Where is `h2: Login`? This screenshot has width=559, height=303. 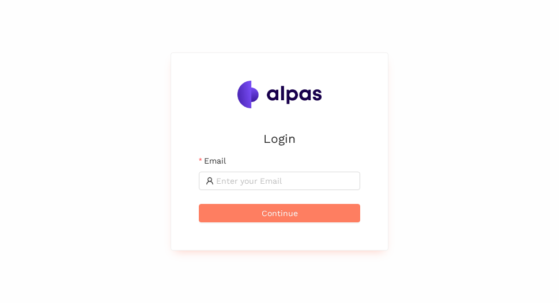 h2: Login is located at coordinates (279, 138).